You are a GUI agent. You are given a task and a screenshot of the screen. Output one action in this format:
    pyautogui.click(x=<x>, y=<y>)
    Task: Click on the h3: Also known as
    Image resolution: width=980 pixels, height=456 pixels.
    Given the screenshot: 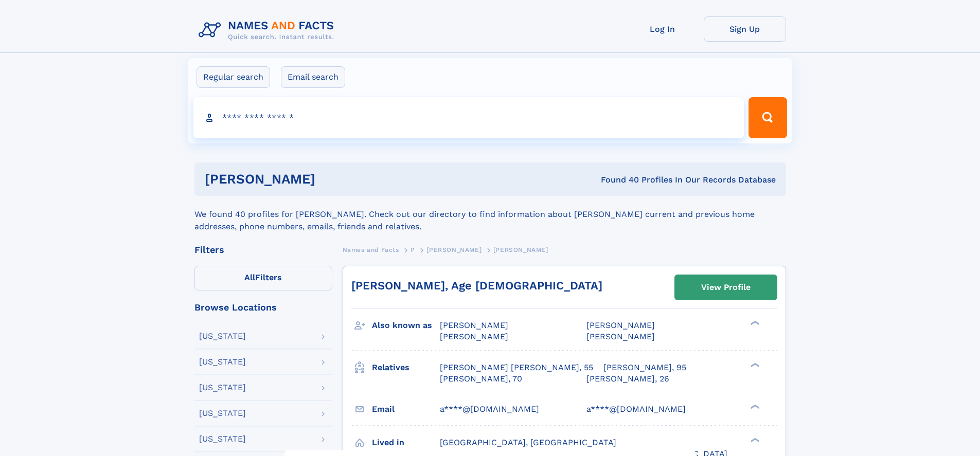 What is the action you would take?
    pyautogui.click(x=406, y=325)
    